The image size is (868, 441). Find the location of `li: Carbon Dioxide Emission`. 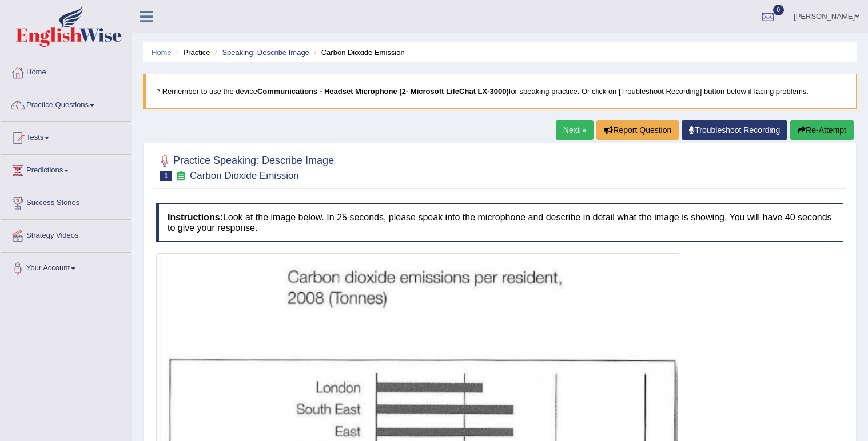

li: Carbon Dioxide Emission is located at coordinates (357, 52).